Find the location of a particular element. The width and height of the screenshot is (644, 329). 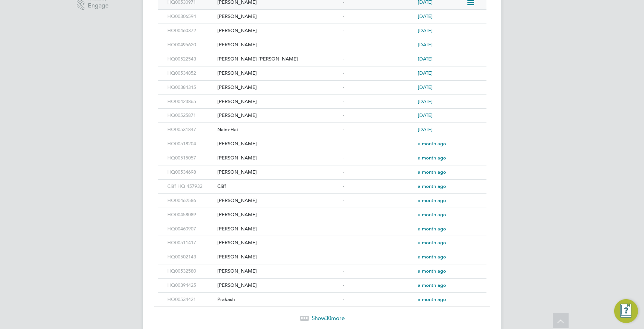

div: Cliff HQ 457932 is located at coordinates (190, 187).